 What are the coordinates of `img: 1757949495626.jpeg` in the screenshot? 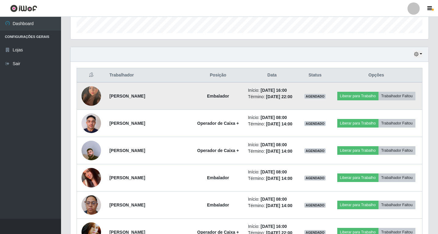 It's located at (91, 178).